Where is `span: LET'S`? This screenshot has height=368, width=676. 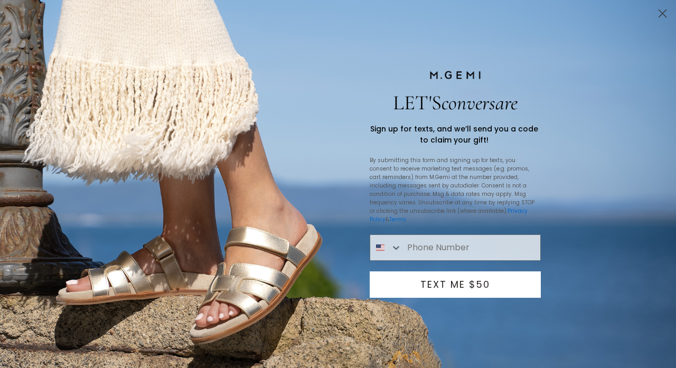
span: LET'S is located at coordinates (456, 103).